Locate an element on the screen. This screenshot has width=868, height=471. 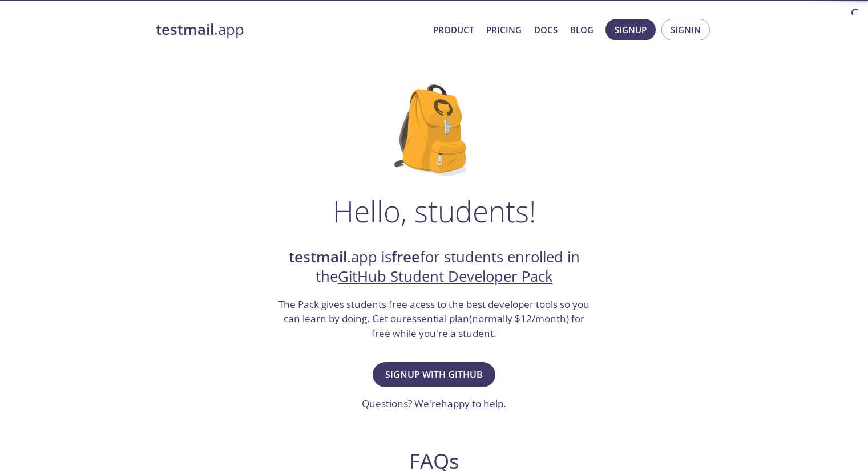
span: Signup with GitHub is located at coordinates (434, 375).